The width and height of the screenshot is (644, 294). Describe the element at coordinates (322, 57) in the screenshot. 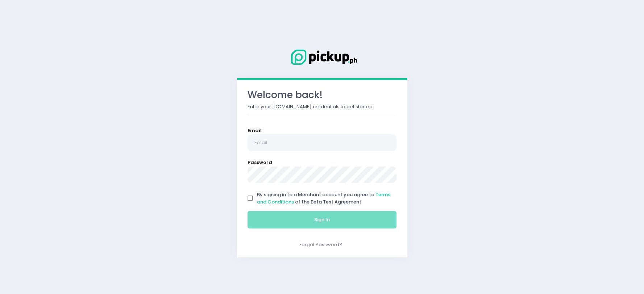

I see `img: Logo` at that location.